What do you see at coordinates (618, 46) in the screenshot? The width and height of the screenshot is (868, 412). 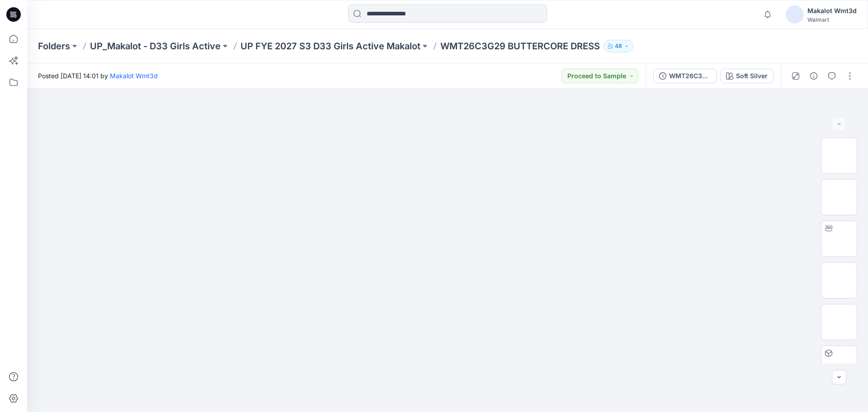 I see `p: 48` at bounding box center [618, 46].